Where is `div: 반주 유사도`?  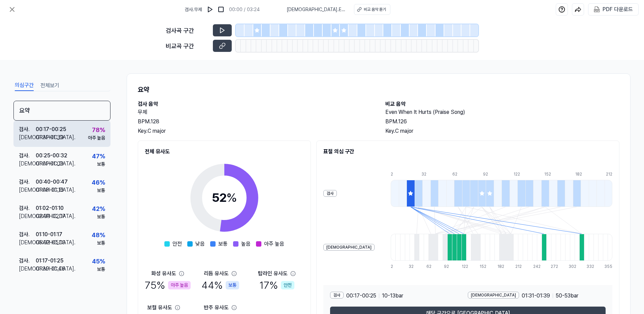
div: 반주 유사도 is located at coordinates (216, 307).